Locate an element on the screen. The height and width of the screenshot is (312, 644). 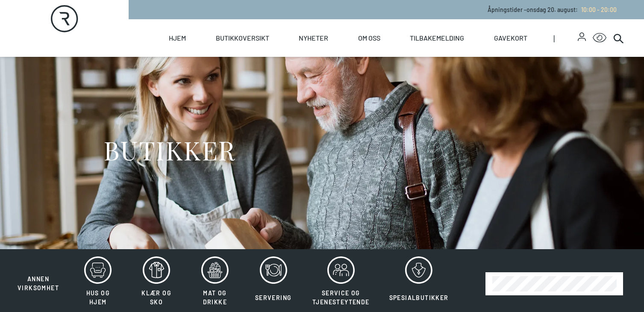
a: Nyheter is located at coordinates (314, 38).